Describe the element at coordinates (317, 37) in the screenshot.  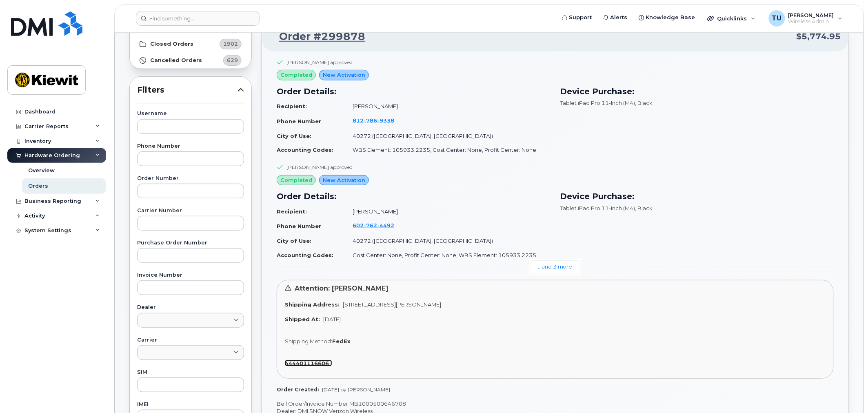
I see `a: Order #299878` at that location.